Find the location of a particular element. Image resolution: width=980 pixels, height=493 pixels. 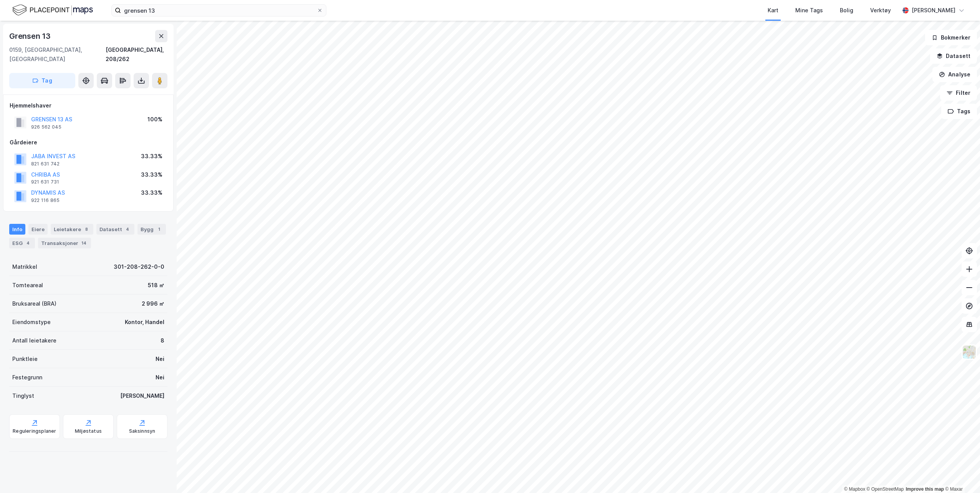

div: 926 562 045 is located at coordinates (46, 127).